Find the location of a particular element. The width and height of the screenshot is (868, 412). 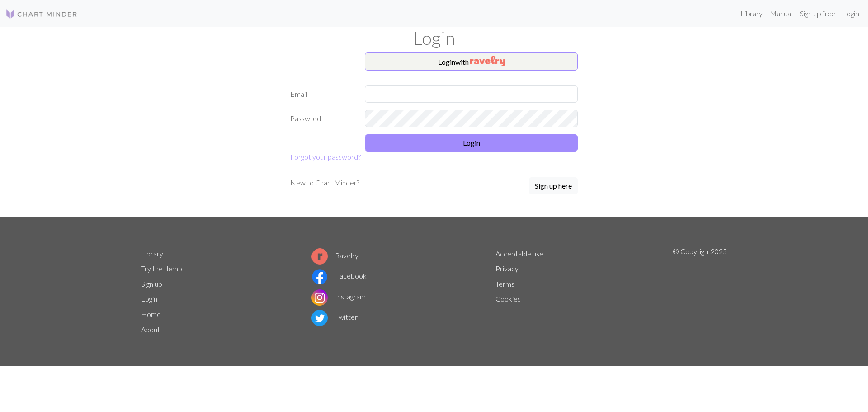

img: Logo is located at coordinates (42, 14).